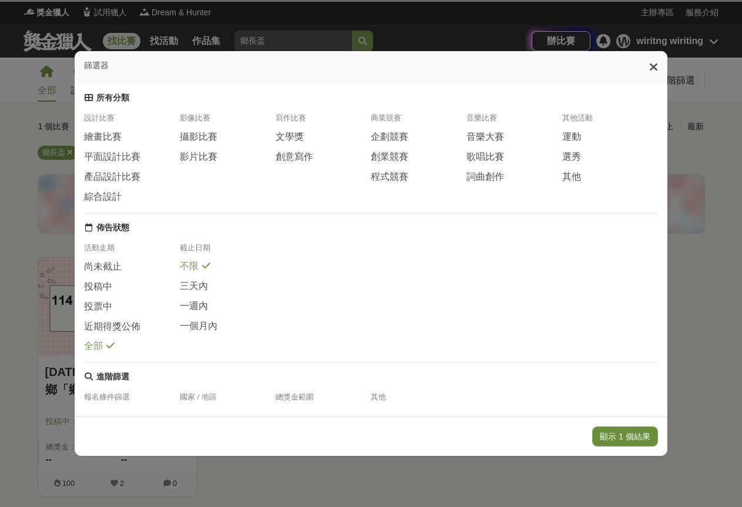 The height and width of the screenshot is (507, 742). What do you see at coordinates (390, 177) in the screenshot?
I see `span: 程式競賽` at bounding box center [390, 177].